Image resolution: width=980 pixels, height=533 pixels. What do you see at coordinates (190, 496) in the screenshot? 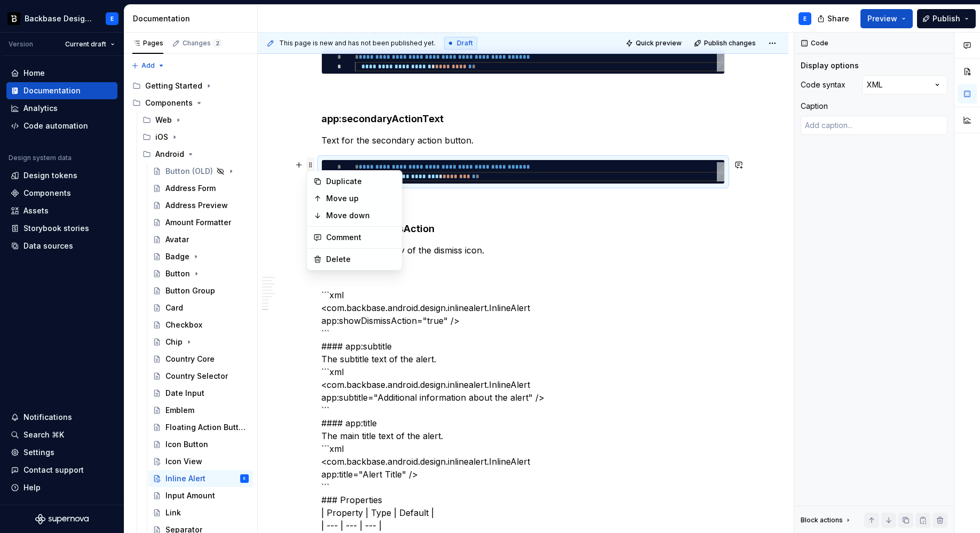
I see `div: Input Amount` at bounding box center [190, 496].